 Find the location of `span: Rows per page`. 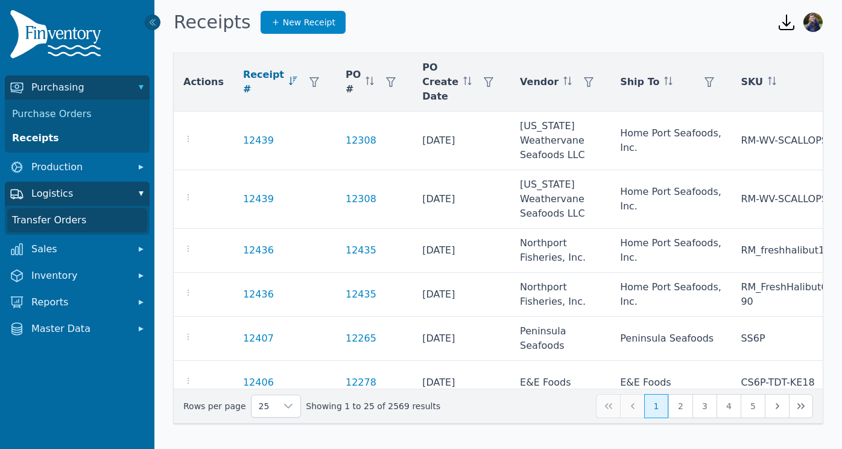

span: Rows per page is located at coordinates (264, 406).